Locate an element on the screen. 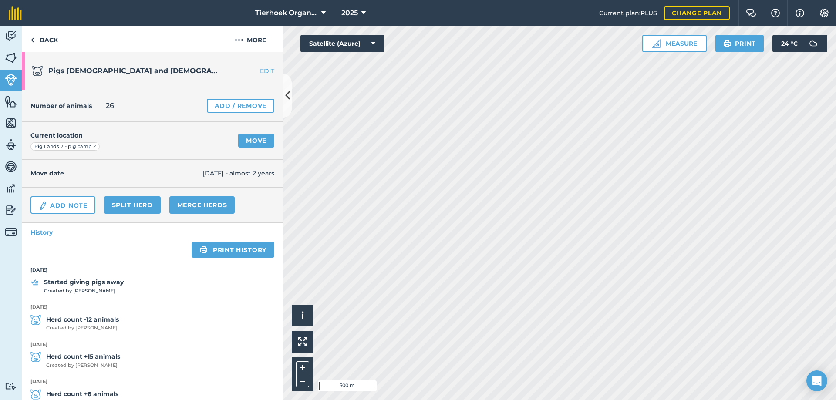  div: Open Intercom Messenger is located at coordinates (817, 381).